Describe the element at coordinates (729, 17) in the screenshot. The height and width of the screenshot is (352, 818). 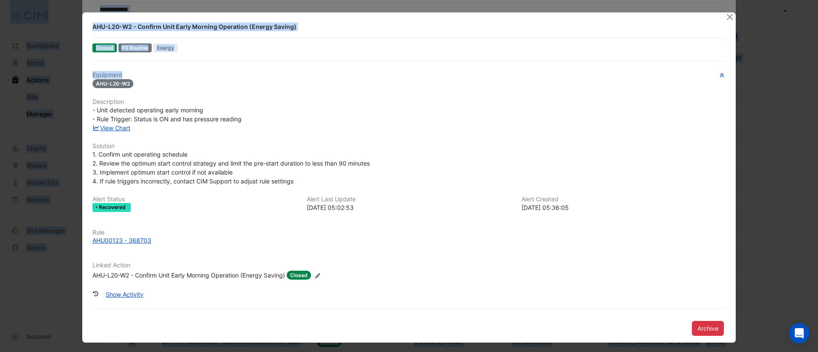
I see `button: Close` at that location.